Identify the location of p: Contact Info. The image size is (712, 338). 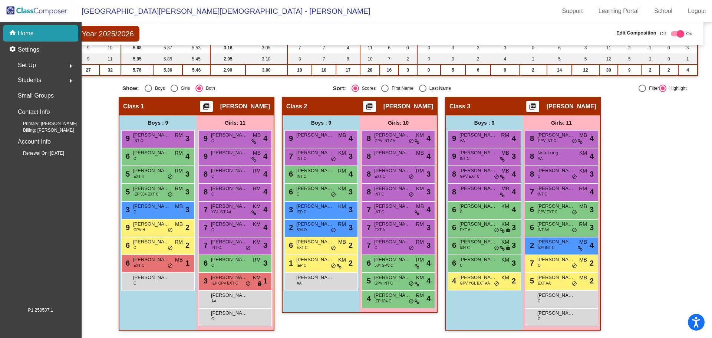
(34, 112).